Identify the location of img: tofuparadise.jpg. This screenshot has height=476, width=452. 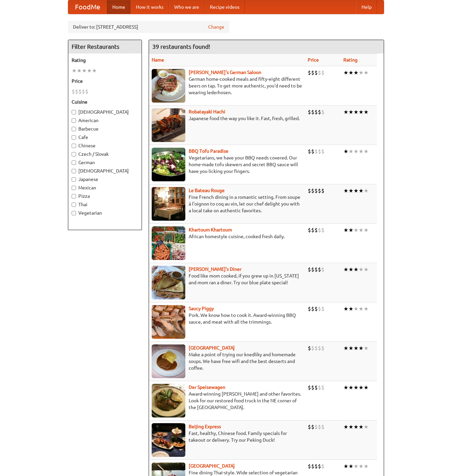
(169, 164).